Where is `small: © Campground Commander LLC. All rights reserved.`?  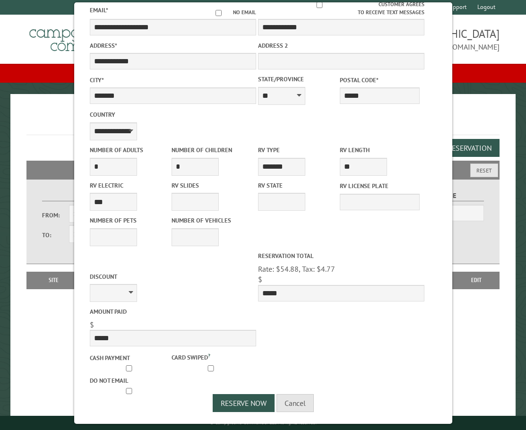
small: © Campground Commander LLC. All rights reserved. is located at coordinates (263, 422).